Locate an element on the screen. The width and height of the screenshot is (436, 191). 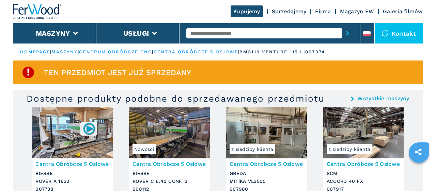
span: Nowości is located at coordinates (144, 149).